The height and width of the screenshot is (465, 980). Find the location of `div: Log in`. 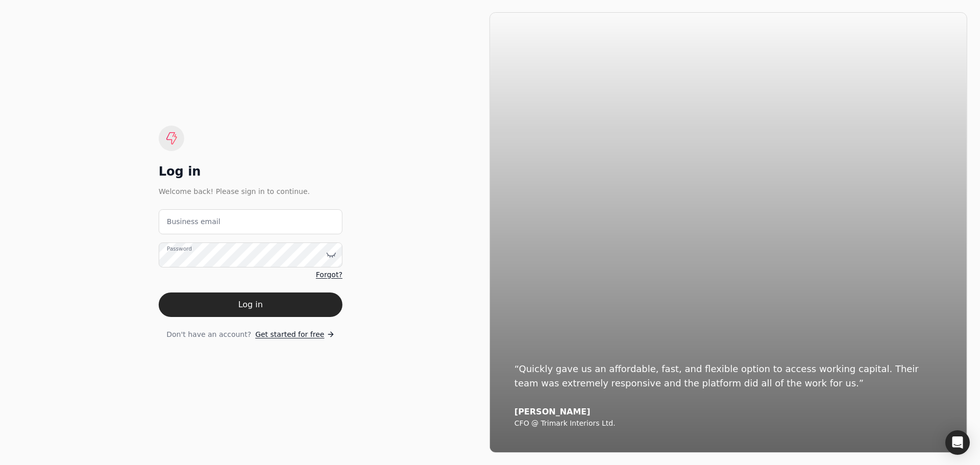

div: Log in is located at coordinates (251, 172).